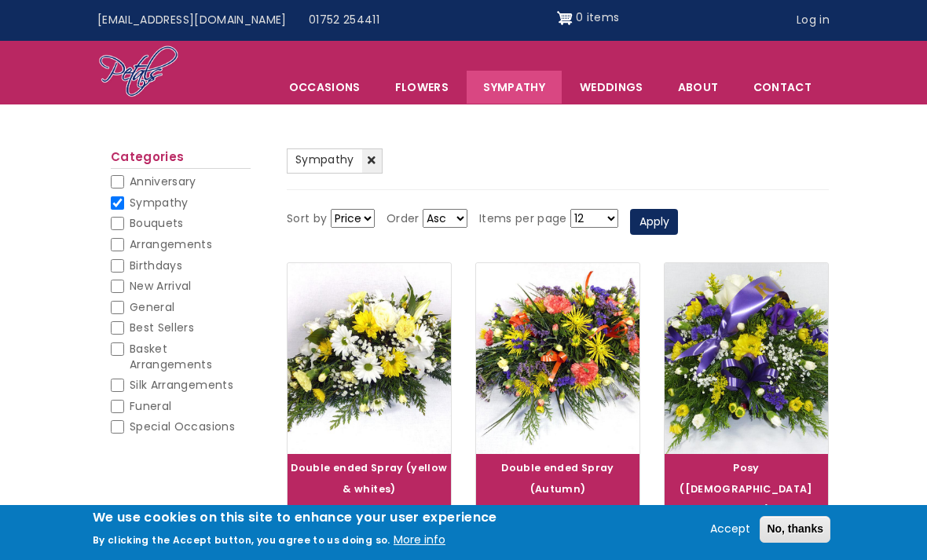  I want to click on span: Bouquets, so click(156, 223).